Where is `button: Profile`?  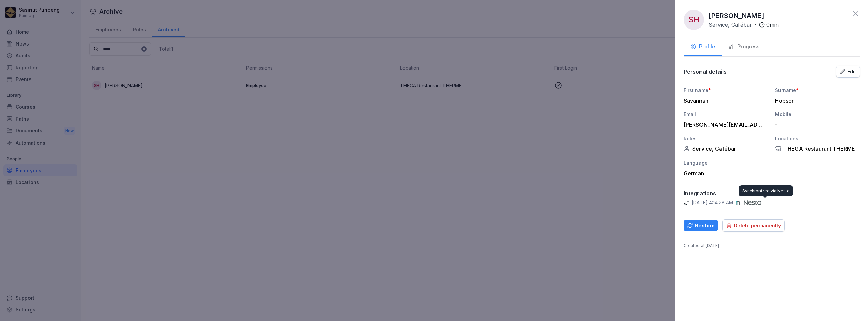 button: Profile is located at coordinates (703, 47).